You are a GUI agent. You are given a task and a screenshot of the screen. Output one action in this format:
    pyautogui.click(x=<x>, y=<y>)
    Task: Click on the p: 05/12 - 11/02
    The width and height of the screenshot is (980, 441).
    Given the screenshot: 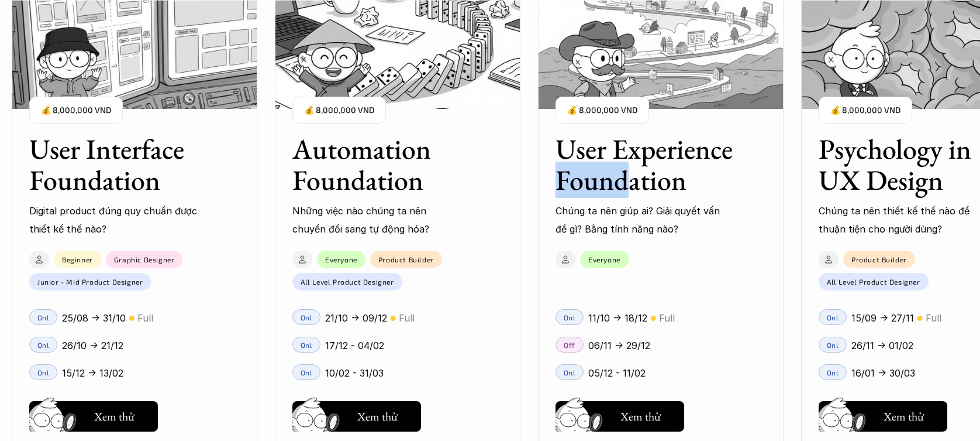 What is the action you would take?
    pyautogui.click(x=617, y=373)
    